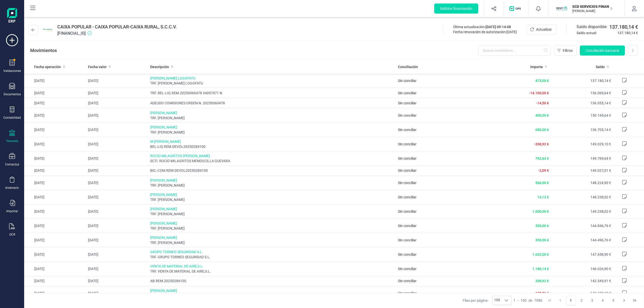 Image resolution: width=644 pixels, height=308 pixels. What do you see at coordinates (542, 103) in the screenshot?
I see `span: -14,50 €` at bounding box center [542, 103].